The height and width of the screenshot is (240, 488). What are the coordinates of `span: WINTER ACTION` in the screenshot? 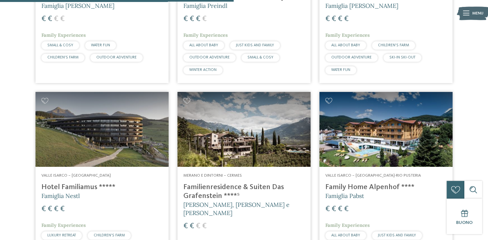 It's located at (203, 70).